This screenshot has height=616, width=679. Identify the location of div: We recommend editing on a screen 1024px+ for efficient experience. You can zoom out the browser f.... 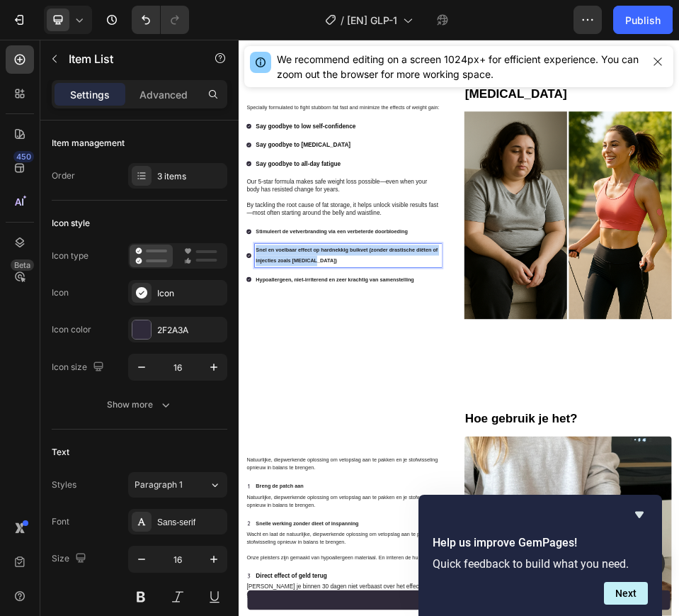
(459, 67).